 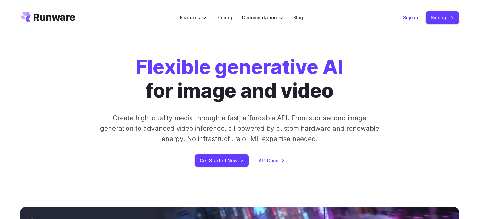 I want to click on h1: for image and video, so click(x=240, y=79).